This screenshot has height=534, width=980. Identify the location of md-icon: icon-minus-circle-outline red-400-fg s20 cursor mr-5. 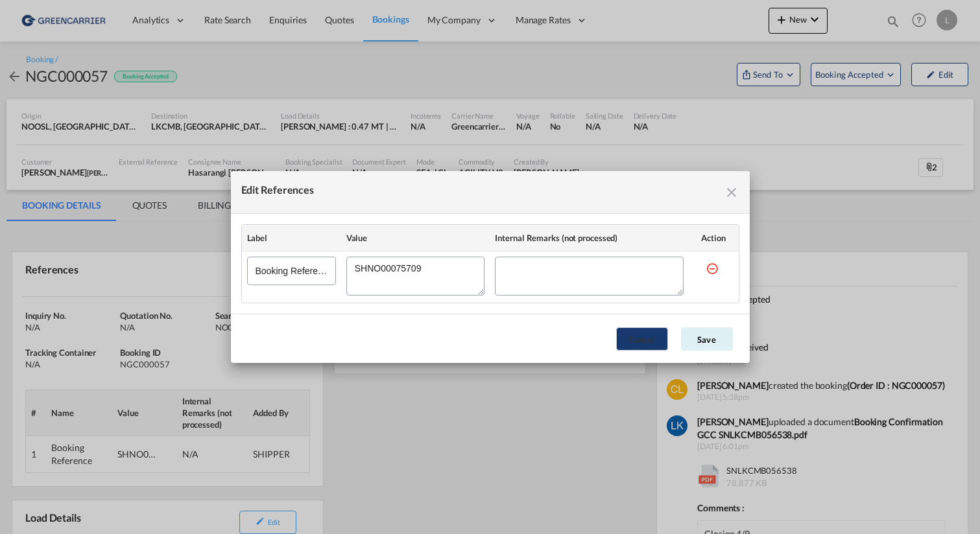
(712, 268).